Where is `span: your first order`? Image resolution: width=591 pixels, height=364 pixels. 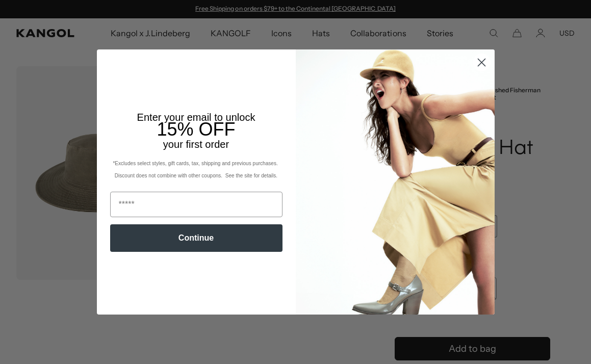 span: your first order is located at coordinates (196, 144).